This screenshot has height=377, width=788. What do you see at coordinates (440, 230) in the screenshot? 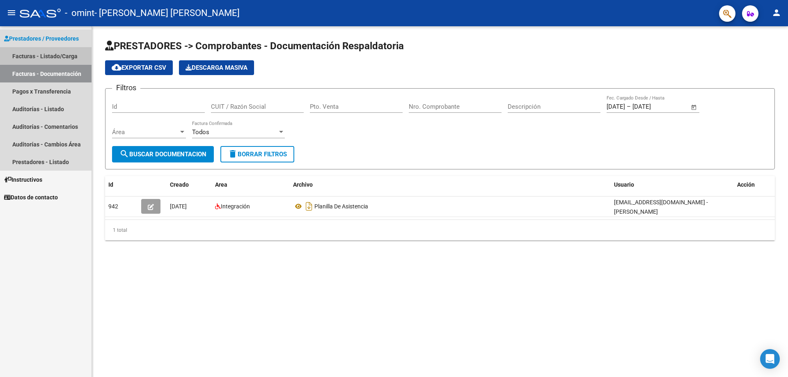
I see `div: 1 total` at bounding box center [440, 230].